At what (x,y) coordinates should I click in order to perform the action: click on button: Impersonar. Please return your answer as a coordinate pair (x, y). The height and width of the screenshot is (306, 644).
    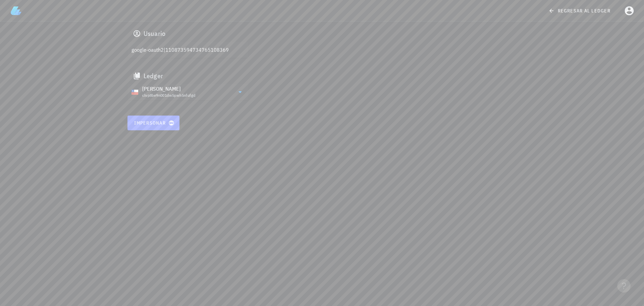
    Looking at the image, I should click on (153, 123).